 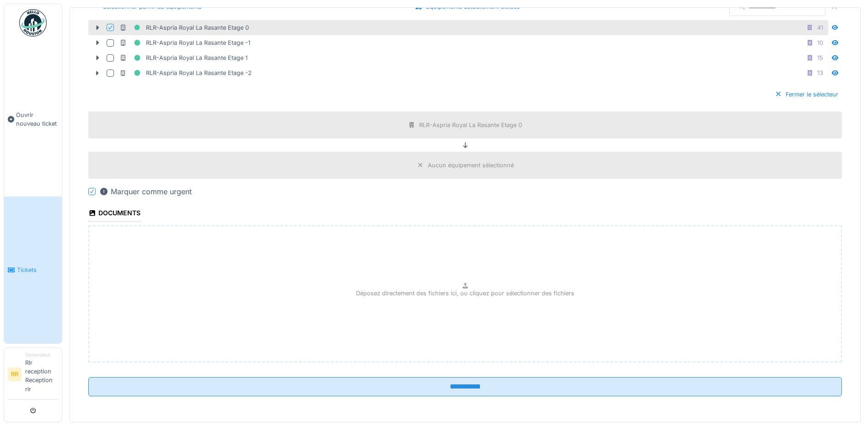 What do you see at coordinates (184, 58) in the screenshot?
I see `div: RLR-Aspria Royal La Rasante Etage 1` at bounding box center [184, 58].